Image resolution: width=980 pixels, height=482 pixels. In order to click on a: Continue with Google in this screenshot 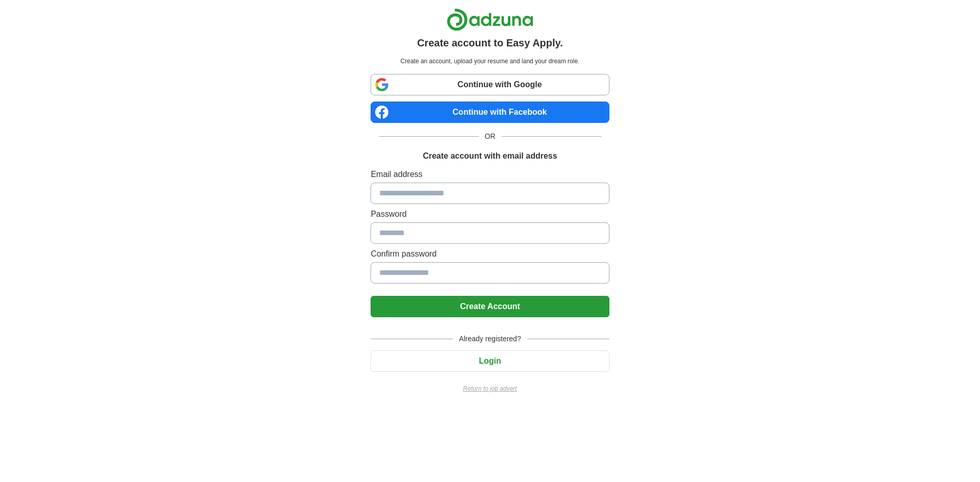, I will do `click(489, 85)`.